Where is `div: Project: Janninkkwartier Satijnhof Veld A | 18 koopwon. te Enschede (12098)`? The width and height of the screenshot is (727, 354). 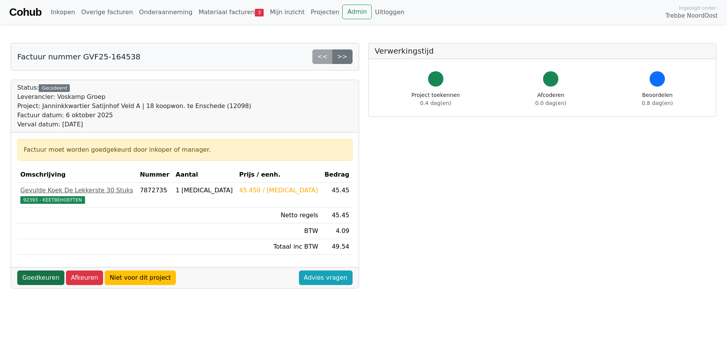 div: Project: Janninkkwartier Satijnhof Veld A | 18 koopwon. te Enschede (12098) is located at coordinates (134, 106).